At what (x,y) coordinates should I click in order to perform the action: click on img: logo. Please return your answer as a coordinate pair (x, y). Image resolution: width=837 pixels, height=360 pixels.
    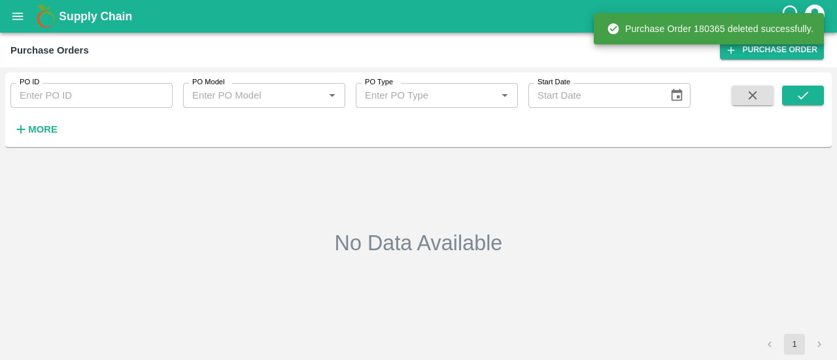
    Looking at the image, I should click on (46, 16).